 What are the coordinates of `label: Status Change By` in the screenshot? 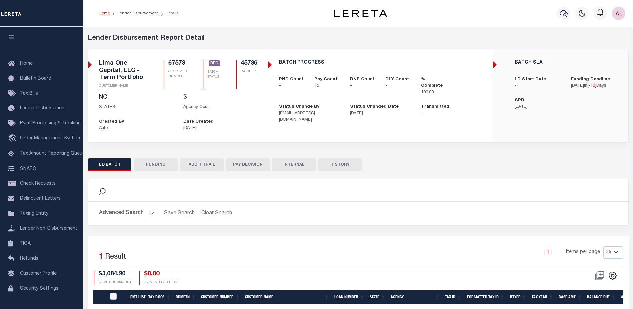 It's located at (299, 107).